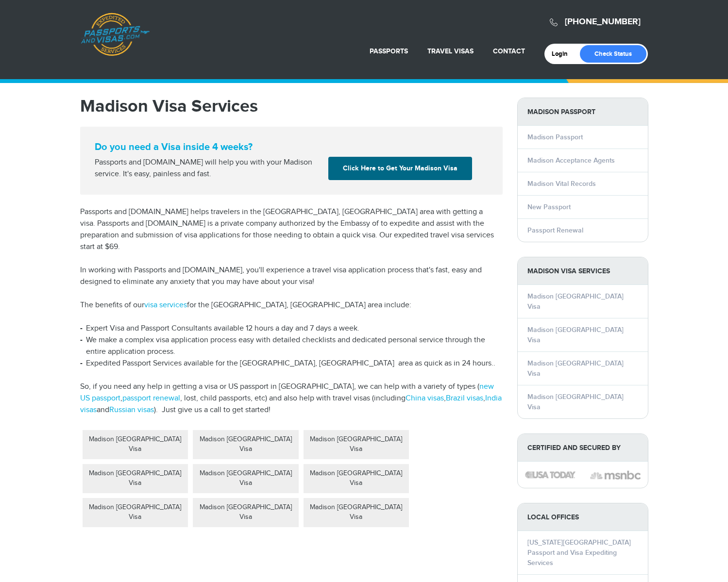 Image resolution: width=728 pixels, height=582 pixels. I want to click on a: Contact, so click(509, 51).